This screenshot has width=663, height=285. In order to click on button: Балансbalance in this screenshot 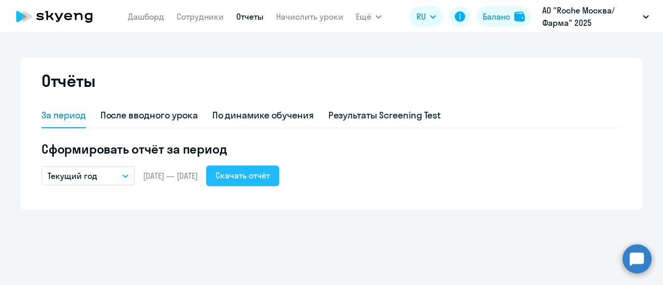, I will do `click(504, 17)`.